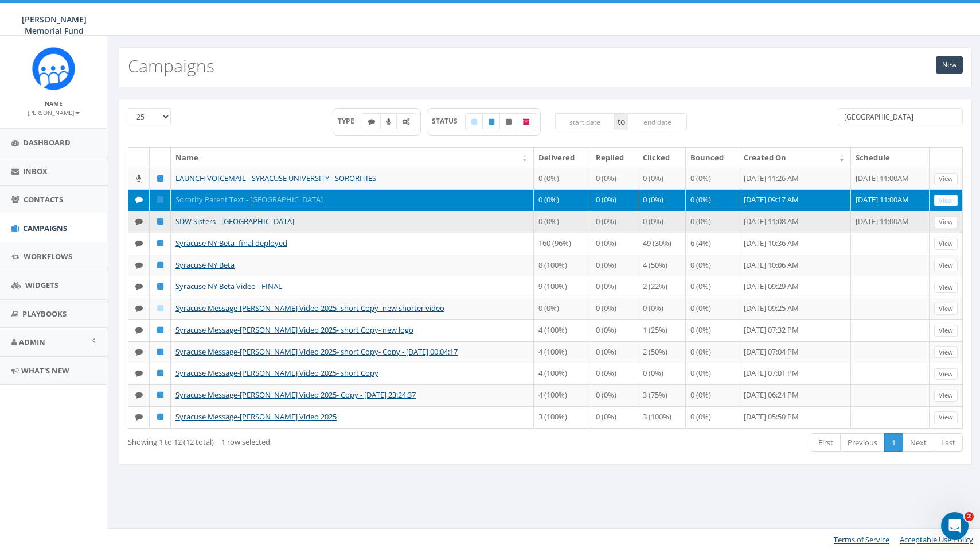 This screenshot has height=551, width=980. What do you see at coordinates (795, 157) in the screenshot?
I see `th: Created On: activate to sort column ascending` at bounding box center [795, 157].